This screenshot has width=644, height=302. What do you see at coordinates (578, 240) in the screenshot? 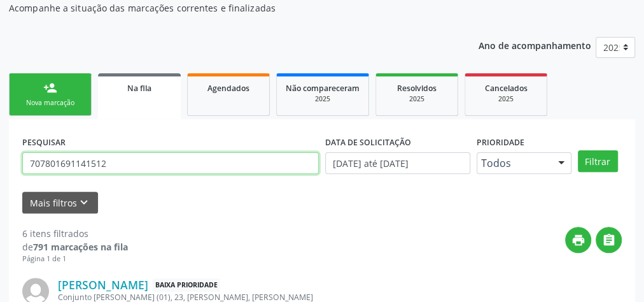
I see `i: print` at bounding box center [578, 240].